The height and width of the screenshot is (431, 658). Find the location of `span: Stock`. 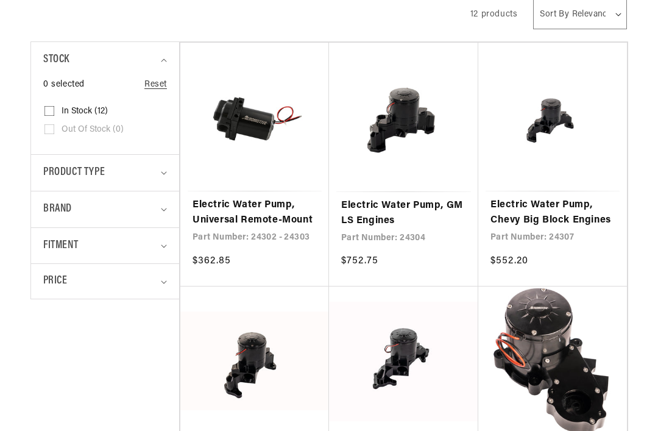

span: Stock is located at coordinates (56, 60).